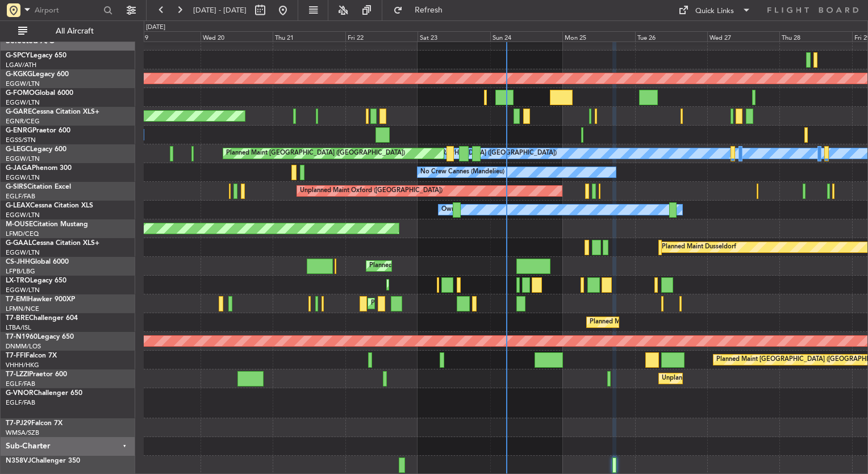 The height and width of the screenshot is (474, 868). Describe the element at coordinates (19, 394) in the screenshot. I see `span: G-VNOR` at that location.